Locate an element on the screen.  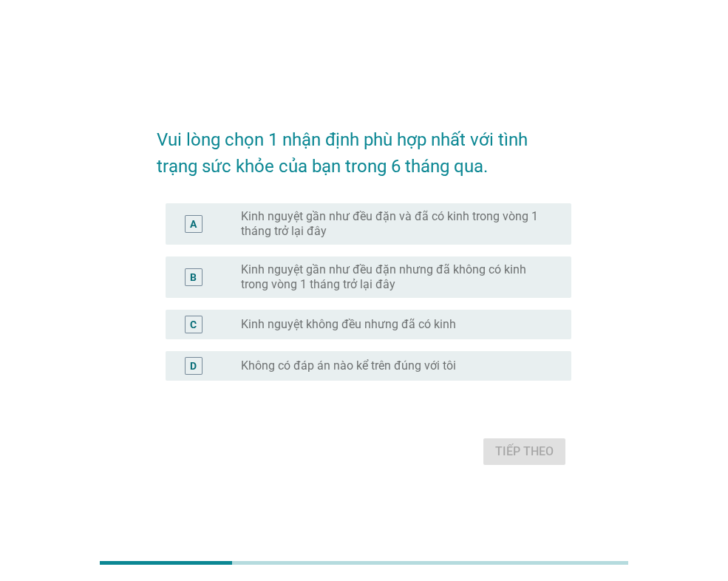
label: Không có đáp án nào kể trên đúng với tôi is located at coordinates (348, 366).